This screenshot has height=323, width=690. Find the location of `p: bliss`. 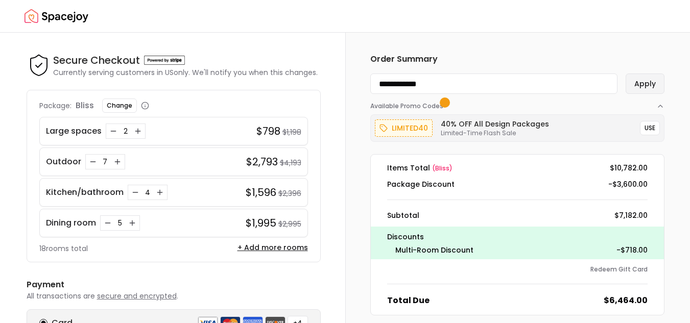

p: bliss is located at coordinates (85, 106).